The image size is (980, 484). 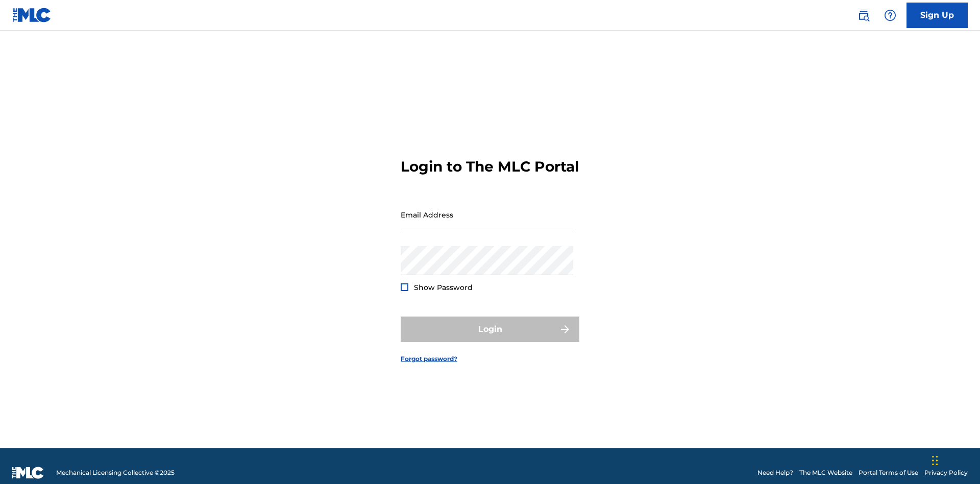 What do you see at coordinates (937, 16) in the screenshot?
I see `a: Sign Up` at bounding box center [937, 16].